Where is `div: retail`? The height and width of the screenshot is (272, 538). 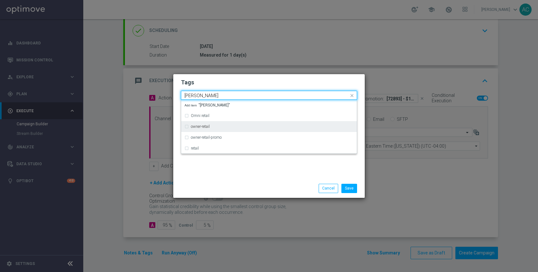
div: retail is located at coordinates (269, 149).